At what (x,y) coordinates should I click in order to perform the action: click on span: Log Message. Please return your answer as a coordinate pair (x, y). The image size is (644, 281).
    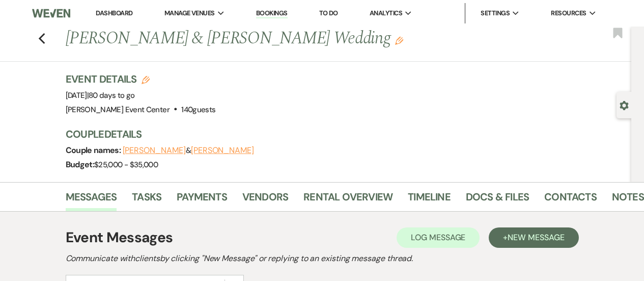
    Looking at the image, I should click on (438, 237).